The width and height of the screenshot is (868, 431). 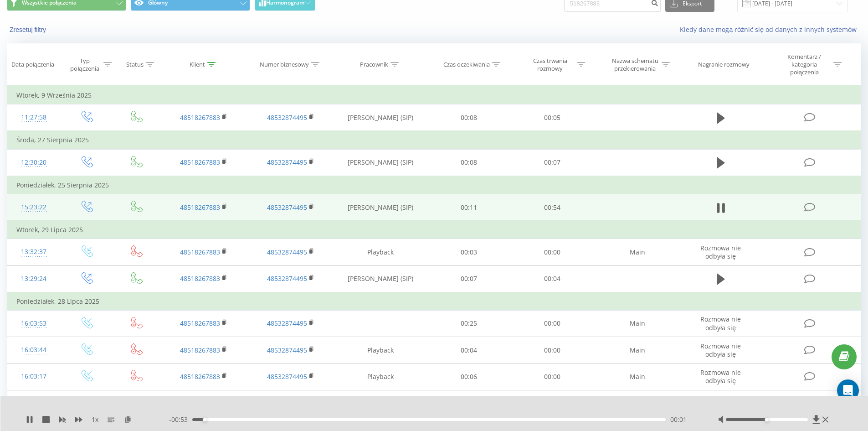 What do you see at coordinates (135, 65) in the screenshot?
I see `div: Status` at bounding box center [135, 65].